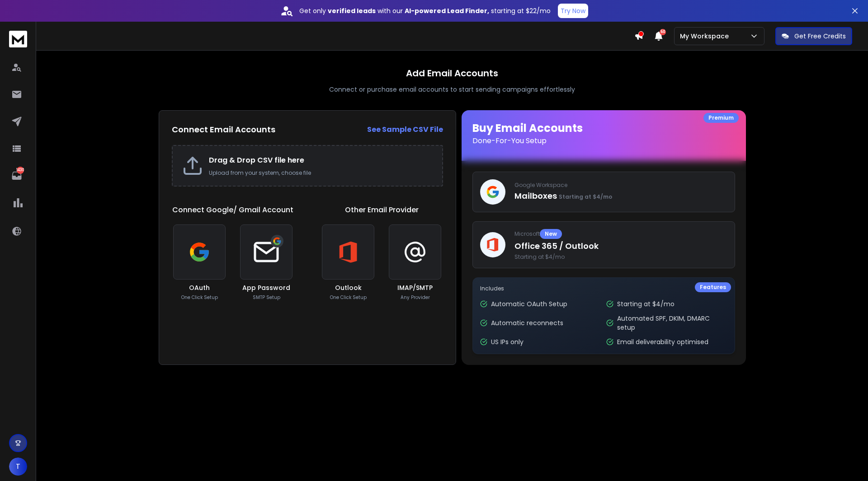 Image resolution: width=868 pixels, height=481 pixels. What do you see at coordinates (663, 32) in the screenshot?
I see `span: 50` at bounding box center [663, 32].